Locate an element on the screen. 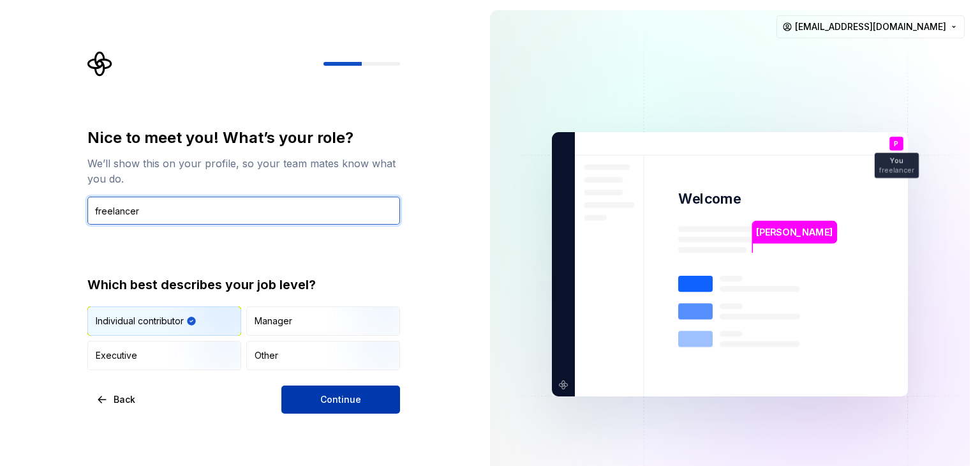 The image size is (980, 466). div: Individual contributor is located at coordinates (140, 321).